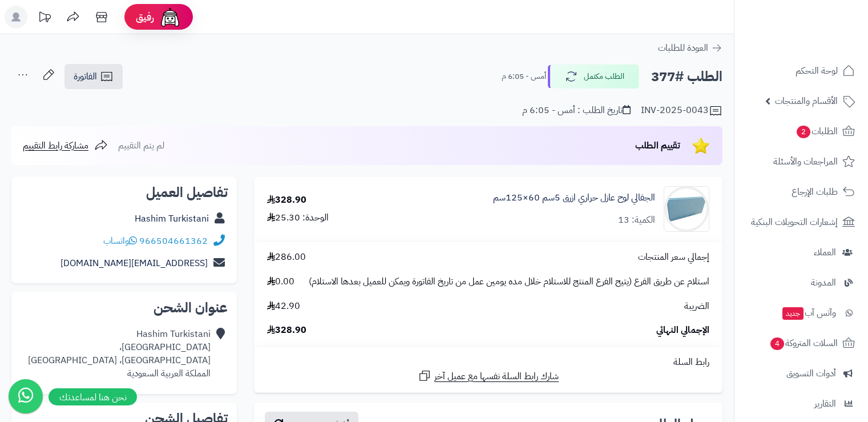 The height and width of the screenshot is (422, 868). What do you see at coordinates (93, 77) in the screenshot?
I see `a: الفاتورة` at bounding box center [93, 77].